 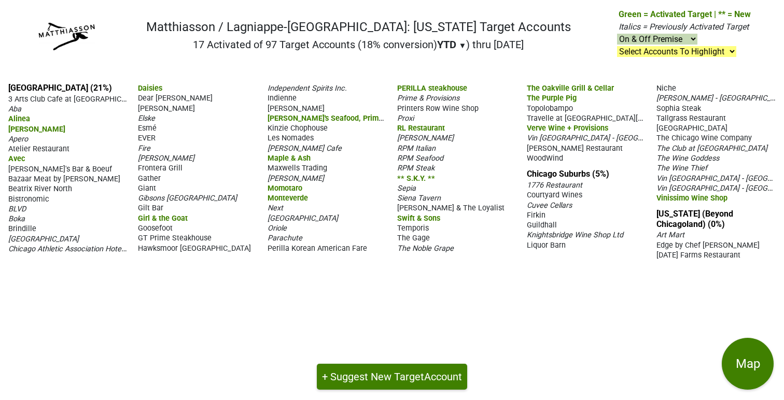 I want to click on span: Maxwells Trading, so click(x=297, y=168).